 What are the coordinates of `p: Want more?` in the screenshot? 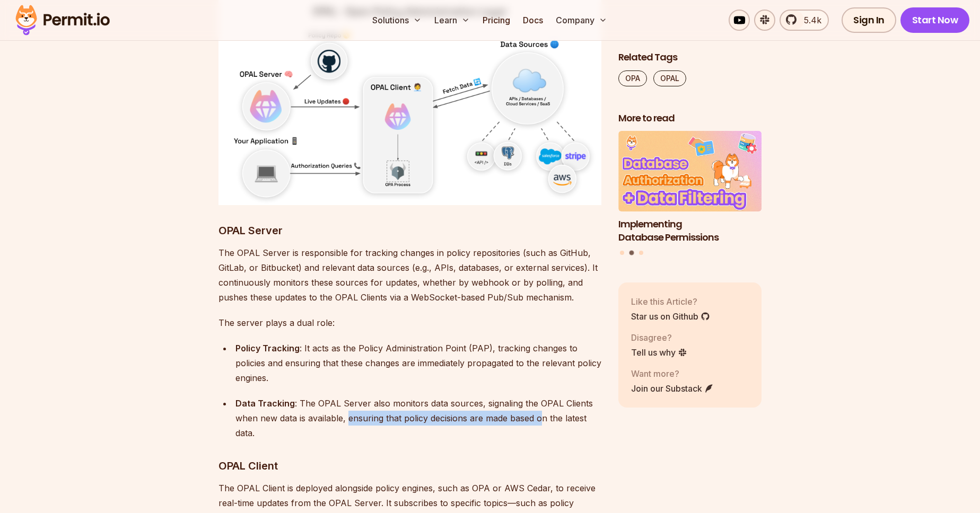 It's located at (672, 373).